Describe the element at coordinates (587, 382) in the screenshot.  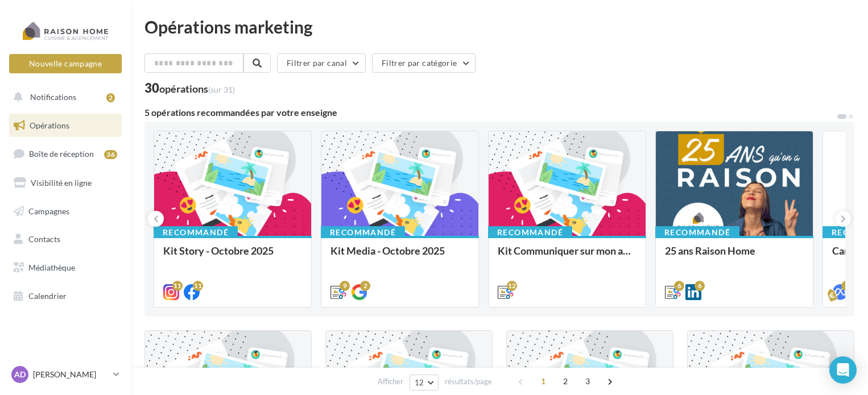
I see `span: 3` at that location.